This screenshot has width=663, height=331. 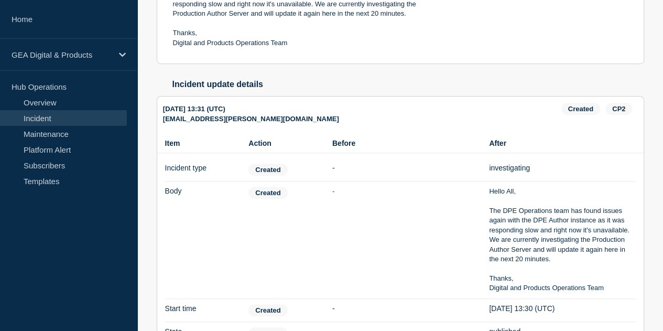 What do you see at coordinates (561, 235) in the screenshot?
I see `p: The DPE Operations team has found issues again with the DPE Author instance as it was responding ...` at bounding box center [561, 235].